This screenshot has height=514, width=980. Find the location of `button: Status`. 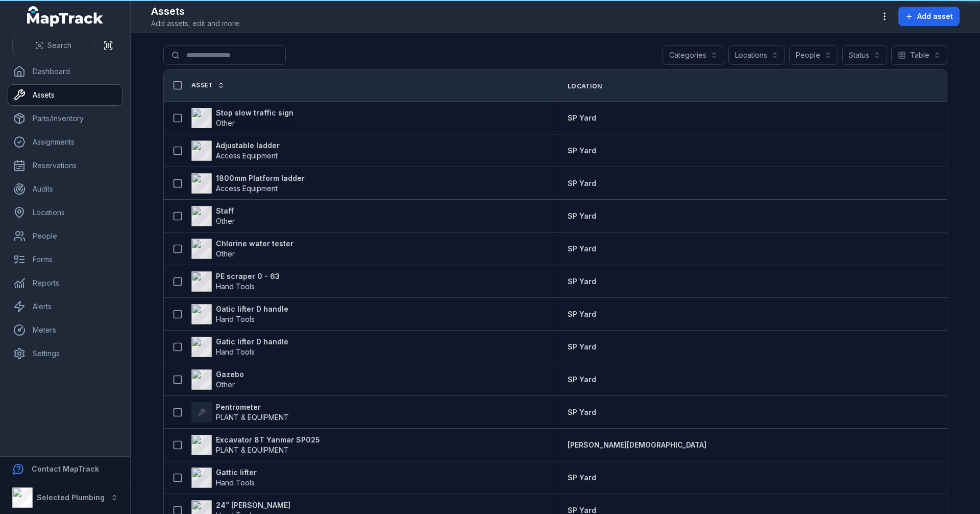

button: Status is located at coordinates (864, 55).